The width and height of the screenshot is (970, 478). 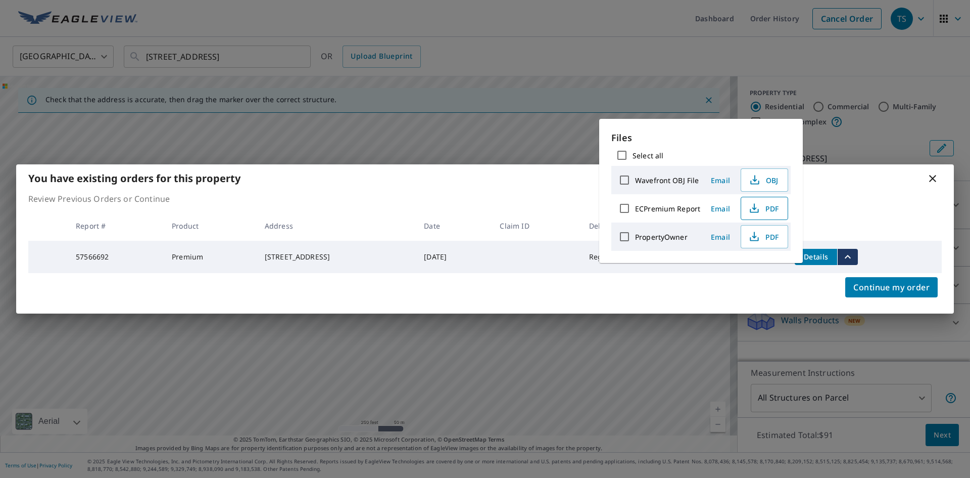 I want to click on button: Continue my order, so click(x=892, y=287).